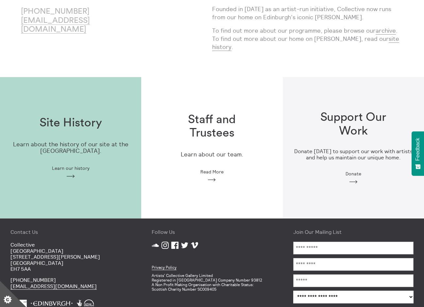 The image size is (424, 307). Describe the element at coordinates (386, 31) in the screenshot. I see `a: archive` at that location.